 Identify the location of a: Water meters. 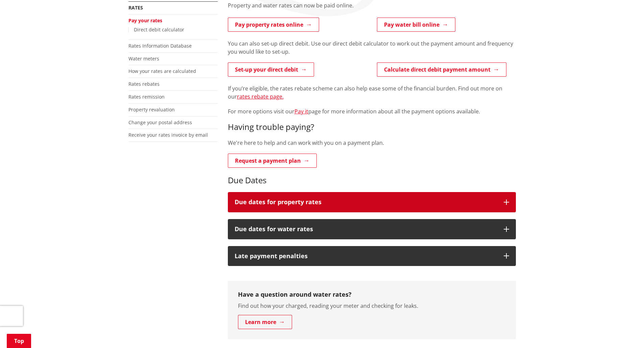
(144, 59).